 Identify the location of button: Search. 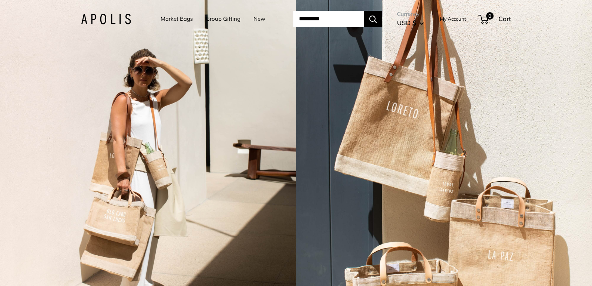
(373, 19).